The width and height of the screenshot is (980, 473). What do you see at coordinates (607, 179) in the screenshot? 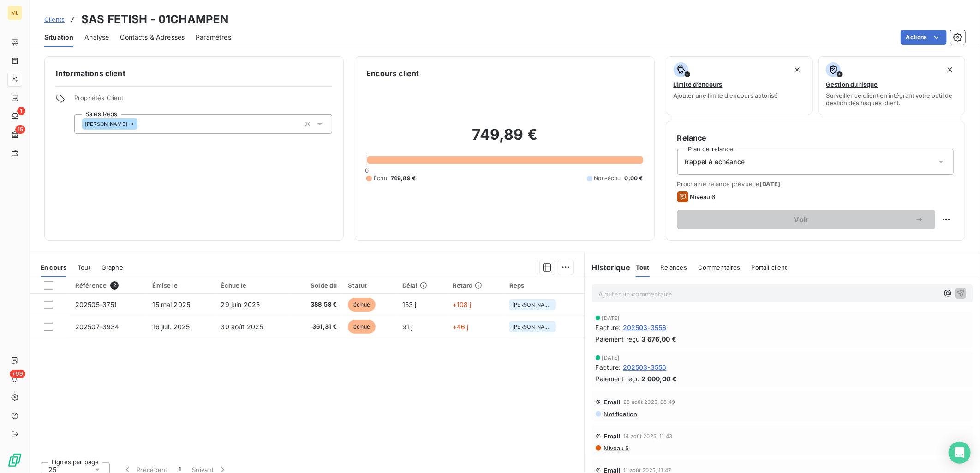
I see `span: Non-échu` at bounding box center [607, 179].